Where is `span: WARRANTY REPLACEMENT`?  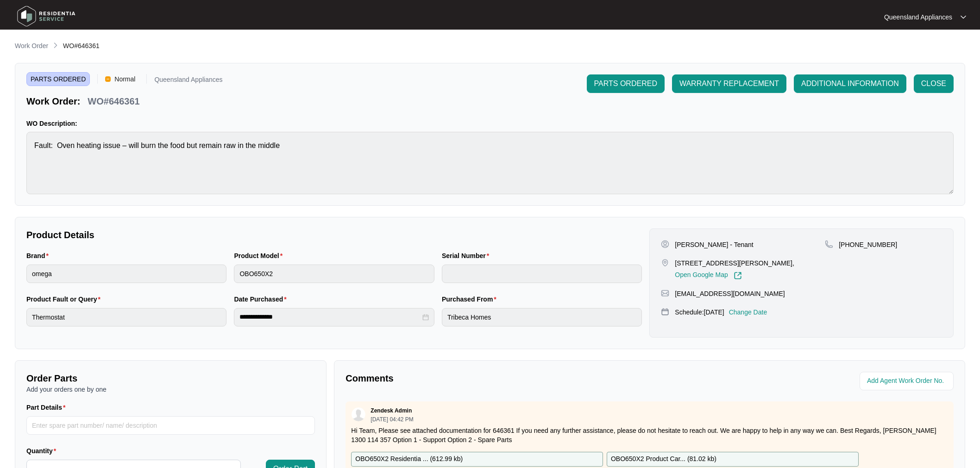 span: WARRANTY REPLACEMENT is located at coordinates (729, 83).